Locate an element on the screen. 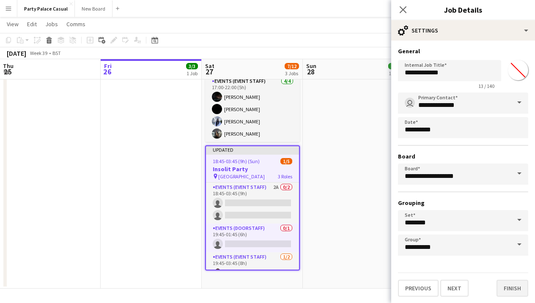  a: Jobs is located at coordinates (52, 24).